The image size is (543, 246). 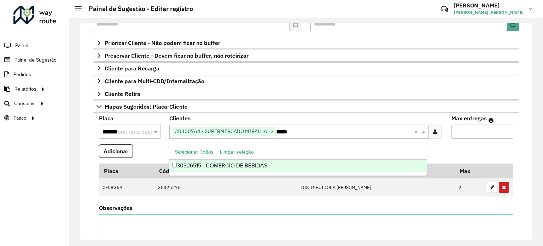 What do you see at coordinates (122, 94) in the screenshot?
I see `span: Cliente Retira` at bounding box center [122, 94].